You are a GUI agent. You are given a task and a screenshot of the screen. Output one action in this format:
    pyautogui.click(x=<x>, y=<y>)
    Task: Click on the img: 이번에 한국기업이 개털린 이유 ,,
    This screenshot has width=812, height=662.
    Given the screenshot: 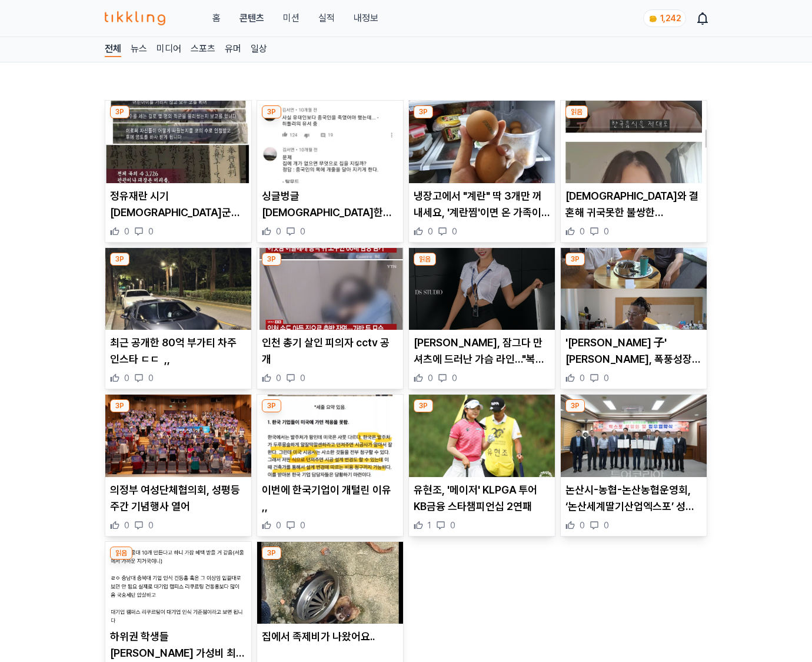 What is the action you would take?
    pyautogui.click(x=330, y=435)
    